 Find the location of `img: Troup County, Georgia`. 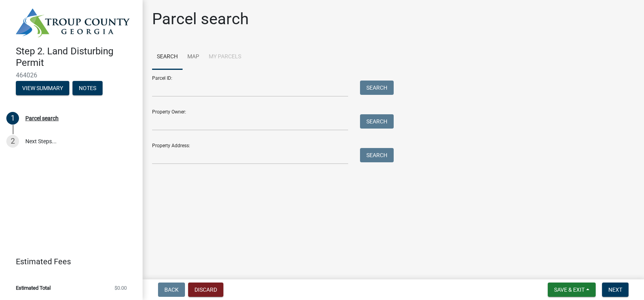

img: Troup County, Georgia is located at coordinates (73, 23).